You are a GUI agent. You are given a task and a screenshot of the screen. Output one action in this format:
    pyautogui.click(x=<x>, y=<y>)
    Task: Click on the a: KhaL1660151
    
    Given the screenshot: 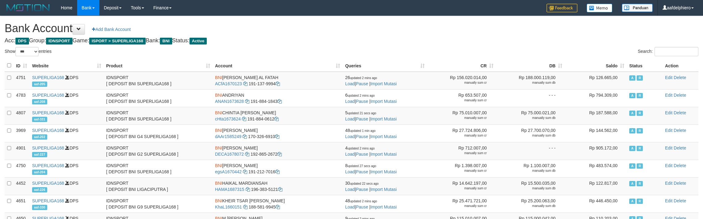 What is the action you would take?
    pyautogui.click(x=229, y=207)
    